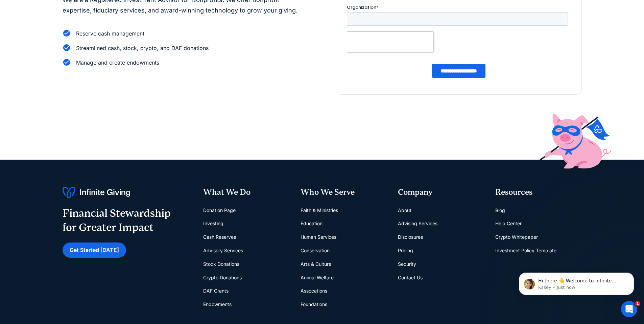 The height and width of the screenshot is (324, 644). What do you see at coordinates (311, 224) in the screenshot?
I see `a: Education` at bounding box center [311, 224].